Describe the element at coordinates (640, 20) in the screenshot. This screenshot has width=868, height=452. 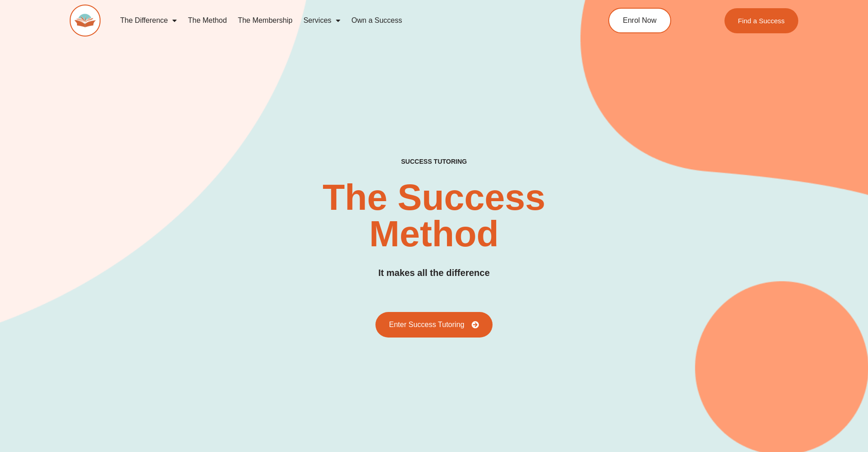
I see `a: Enrol Now` at that location.